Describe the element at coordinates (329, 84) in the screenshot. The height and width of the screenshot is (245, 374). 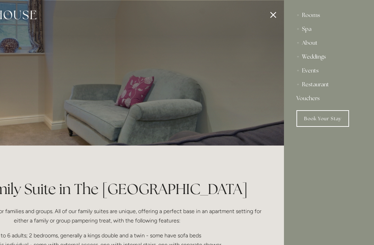
I see `div: Restaurant` at that location.